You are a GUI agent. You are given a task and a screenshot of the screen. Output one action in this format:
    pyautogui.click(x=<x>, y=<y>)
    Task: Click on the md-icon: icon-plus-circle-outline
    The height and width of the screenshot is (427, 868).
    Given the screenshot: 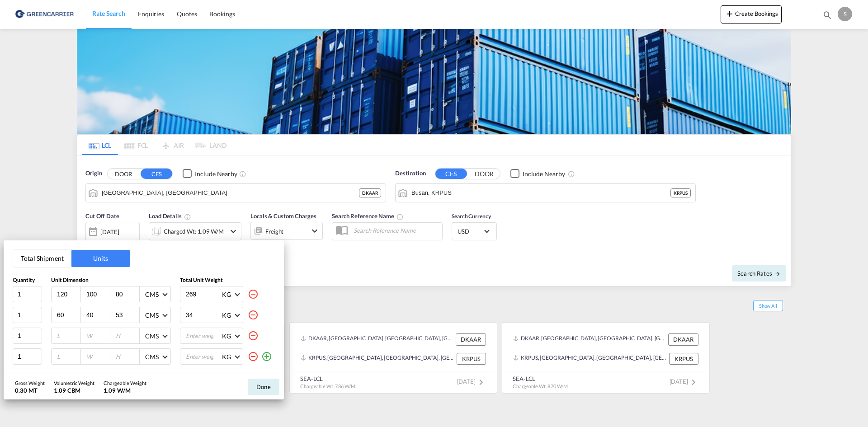 What is the action you would take?
    pyautogui.click(x=267, y=356)
    